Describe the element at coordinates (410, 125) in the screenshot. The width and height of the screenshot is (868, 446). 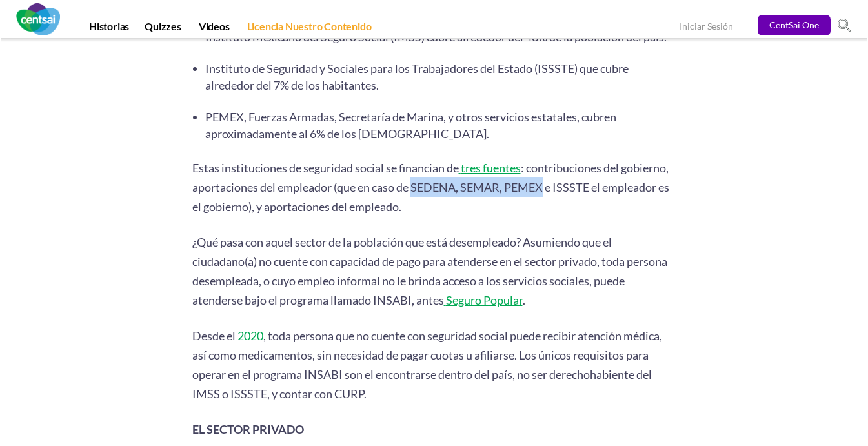
I see `span: PEMEX, Fuerzas Armadas, Secretaría de Marina, y otros servicios estatales, cubren aproximadamente...` at that location.